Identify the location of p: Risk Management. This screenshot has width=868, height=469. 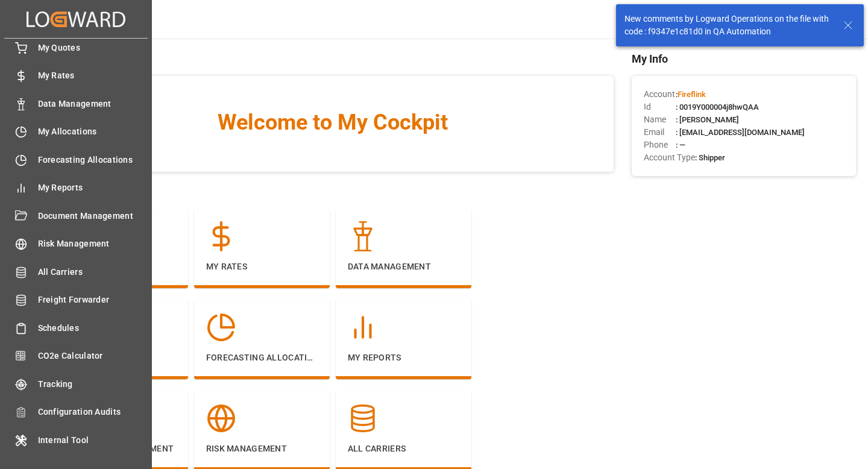
(262, 449).